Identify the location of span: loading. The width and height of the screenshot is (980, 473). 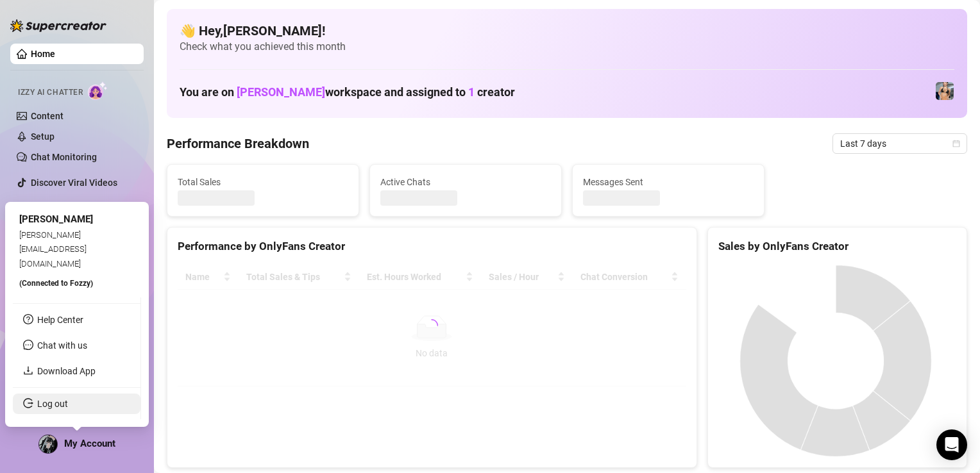
(432, 325).